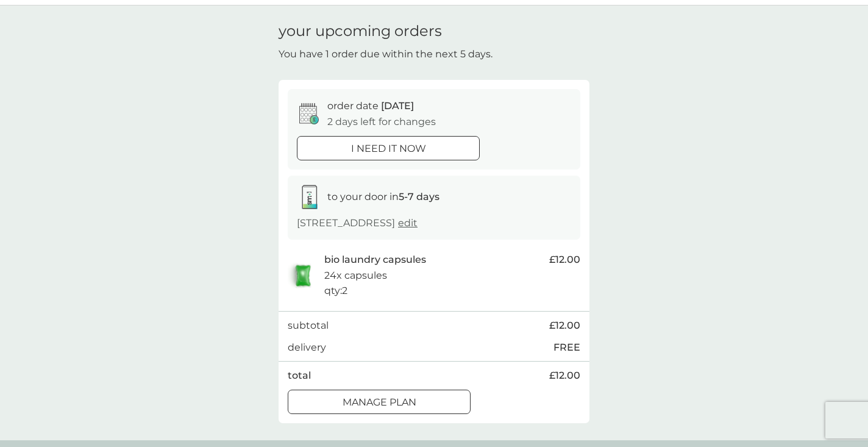 The image size is (868, 447). What do you see at coordinates (370, 106) in the screenshot?
I see `p: order date` at bounding box center [370, 106].